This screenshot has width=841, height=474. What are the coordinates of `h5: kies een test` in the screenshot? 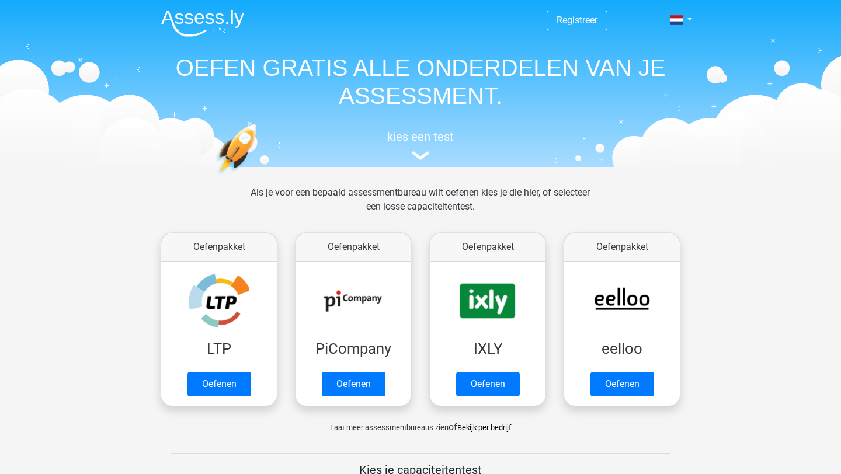 It's located at (420, 137).